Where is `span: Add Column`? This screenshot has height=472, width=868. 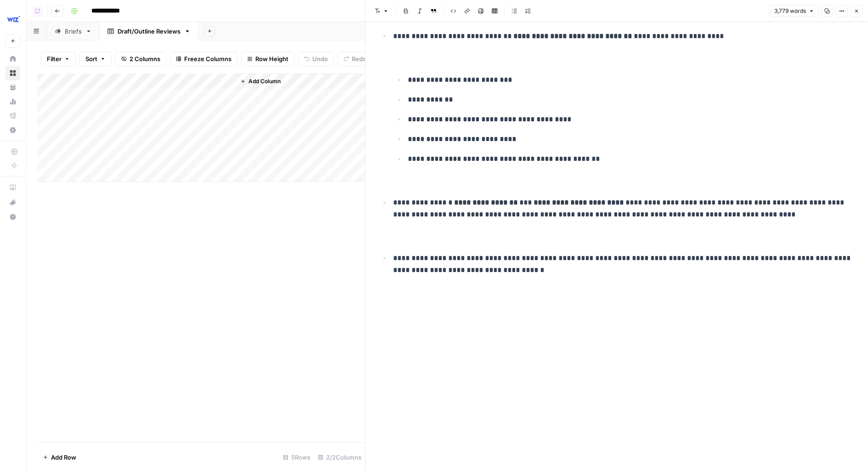
span: Add Column is located at coordinates (265, 82).